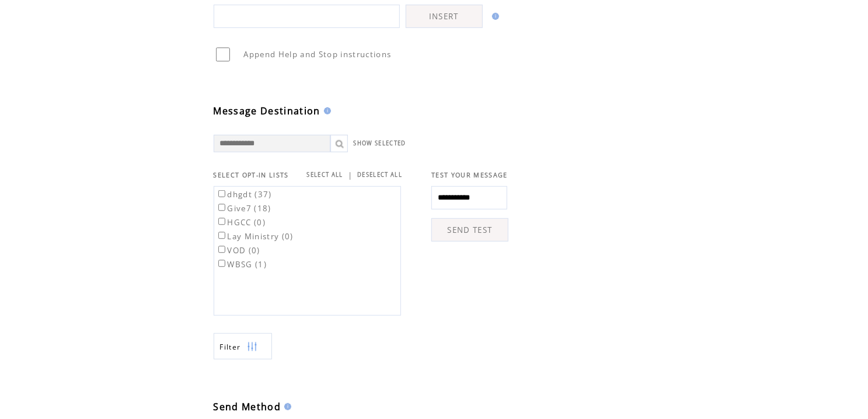 This screenshot has height=419, width=868. Describe the element at coordinates (247, 407) in the screenshot. I see `span: Send Method` at that location.